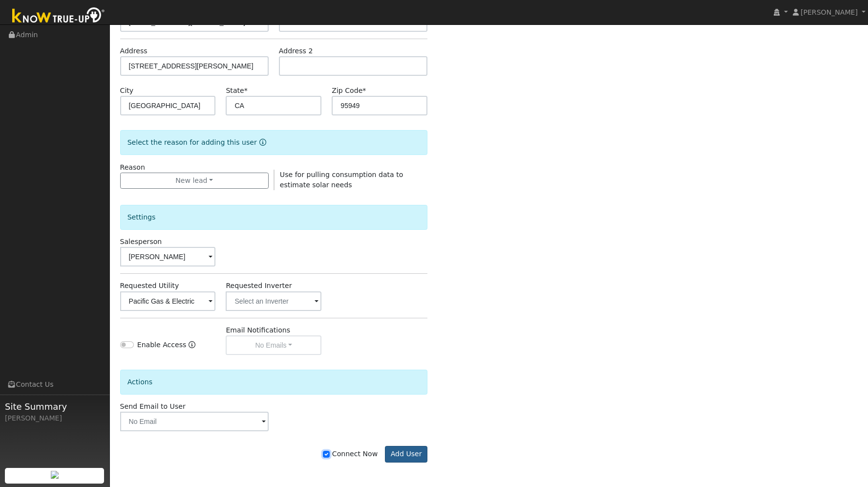 Image resolution: width=868 pixels, height=487 pixels. Describe the element at coordinates (55, 406) in the screenshot. I see `span: Site Summary` at that location.